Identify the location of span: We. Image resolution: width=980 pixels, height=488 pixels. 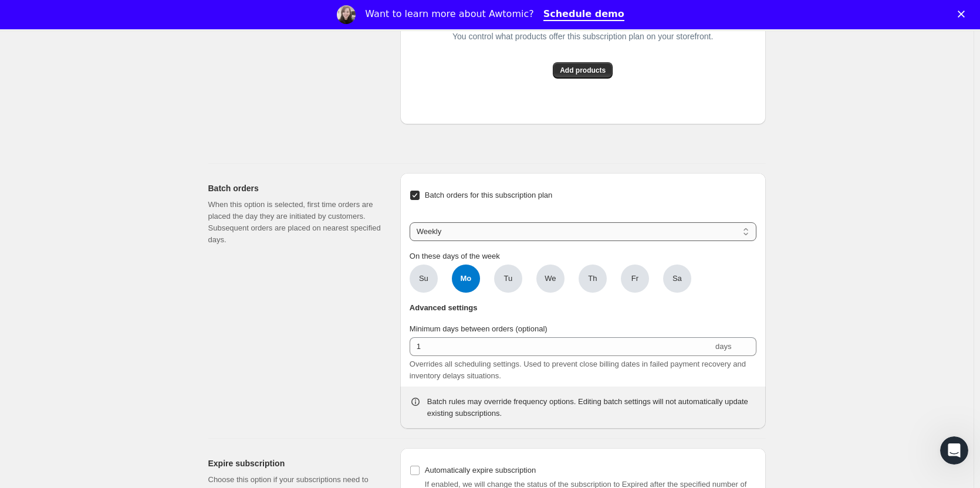
(549, 278).